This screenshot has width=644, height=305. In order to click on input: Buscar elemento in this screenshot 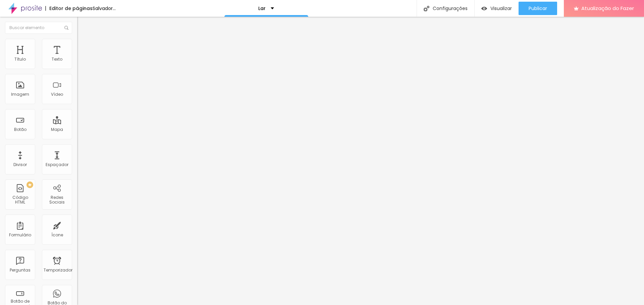, I will do `click(38, 28)`.